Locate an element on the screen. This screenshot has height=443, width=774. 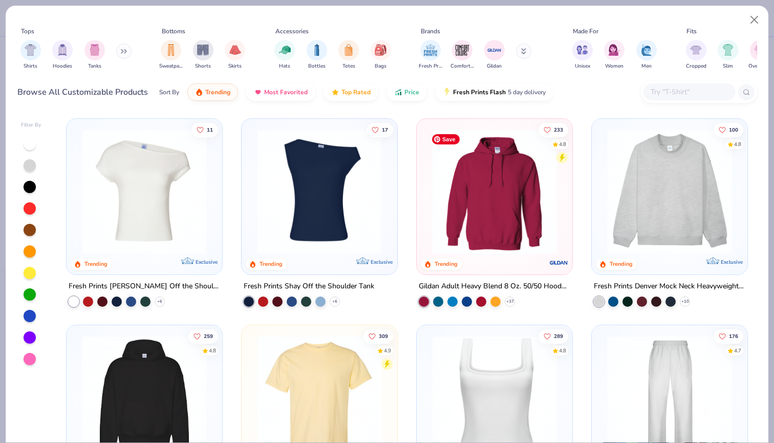
img: Shorts Image is located at coordinates (203, 50).